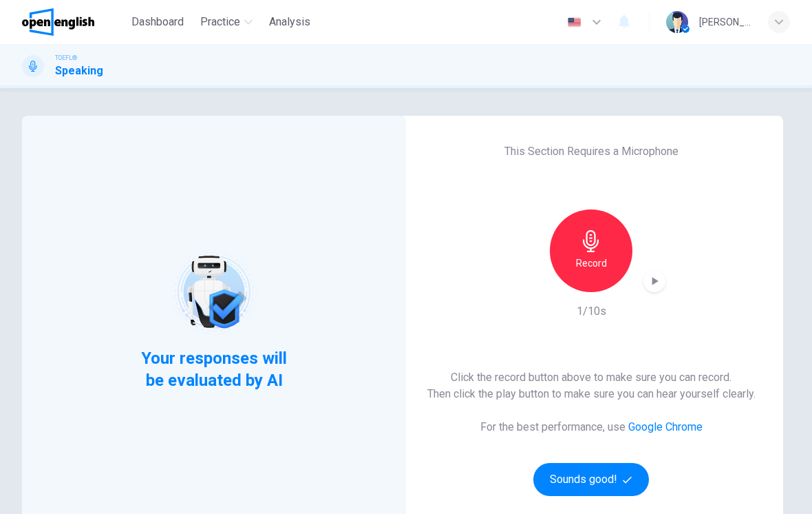 The image size is (812, 514). Describe the element at coordinates (214, 369) in the screenshot. I see `span: Your responses will be evaluated by AI` at that location.